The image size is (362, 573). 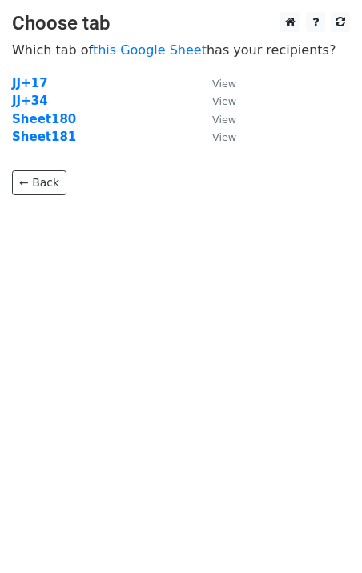 What do you see at coordinates (30, 101) in the screenshot?
I see `a: JJ+34` at bounding box center [30, 101].